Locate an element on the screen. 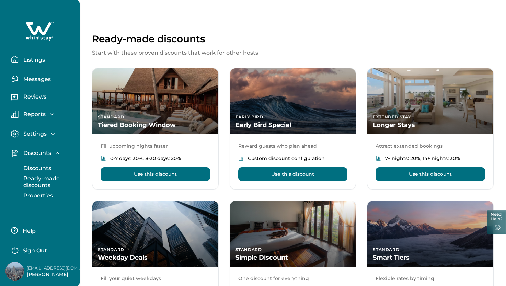 The width and height of the screenshot is (506, 286). button: Settings is located at coordinates (43, 134).